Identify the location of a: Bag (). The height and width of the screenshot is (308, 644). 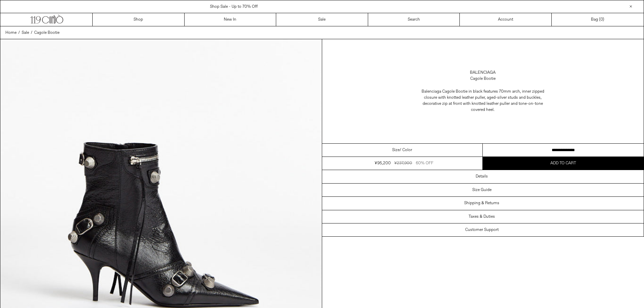
(597, 20).